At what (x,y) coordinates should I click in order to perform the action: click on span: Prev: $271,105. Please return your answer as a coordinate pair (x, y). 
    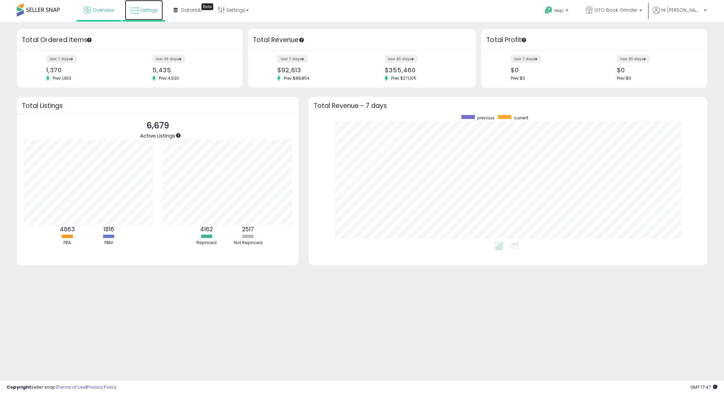
    Looking at the image, I should click on (404, 78).